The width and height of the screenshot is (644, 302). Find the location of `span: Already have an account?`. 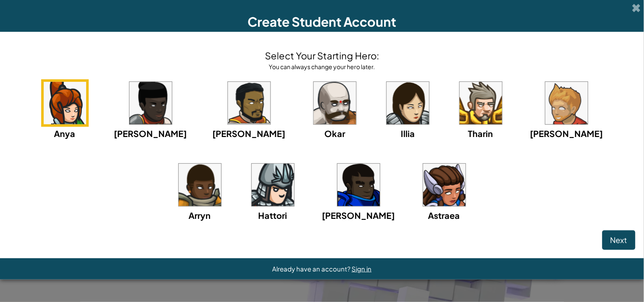

span: Already have an account? is located at coordinates (312, 268).